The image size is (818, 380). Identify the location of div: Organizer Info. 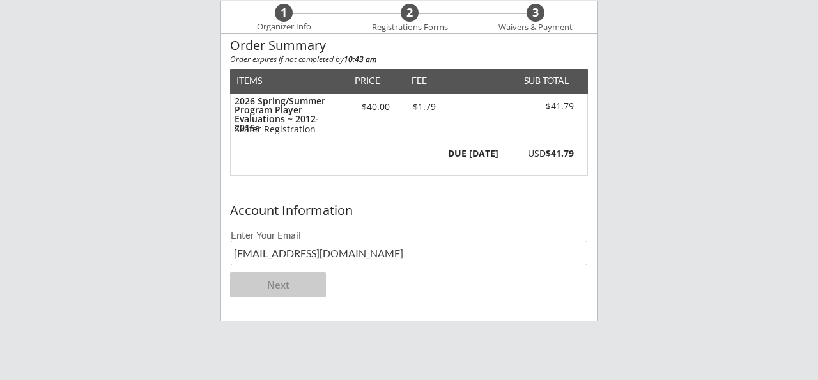
(284, 27).